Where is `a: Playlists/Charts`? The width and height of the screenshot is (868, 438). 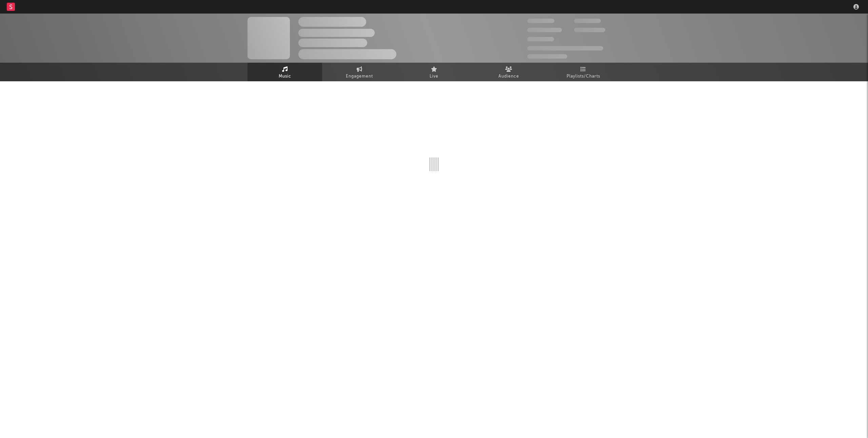
a: Playlists/Charts is located at coordinates (583, 72).